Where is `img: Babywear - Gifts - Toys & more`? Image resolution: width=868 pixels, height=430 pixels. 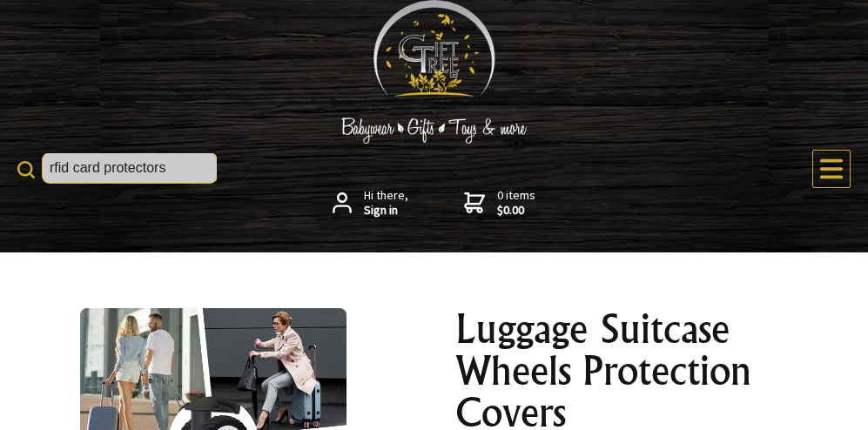
img: Babywear - Gifts - Toys & more is located at coordinates (434, 130).